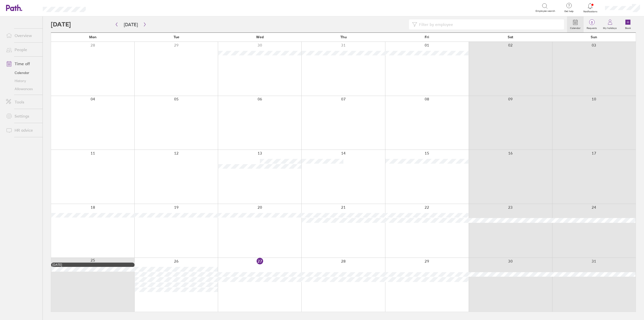 The image size is (644, 320). I want to click on a: People, so click(22, 49).